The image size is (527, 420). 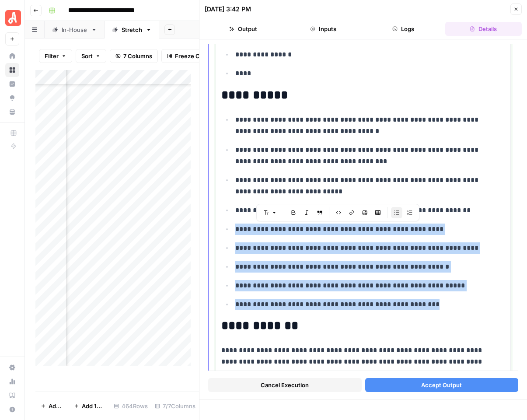 What do you see at coordinates (12, 382) in the screenshot?
I see `a: Usage` at bounding box center [12, 382].